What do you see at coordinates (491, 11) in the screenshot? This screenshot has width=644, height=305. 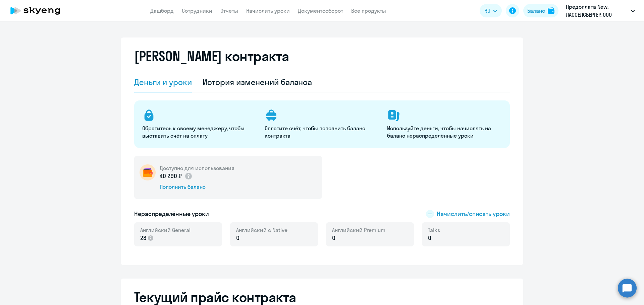 I see `button: RU` at bounding box center [491, 11].